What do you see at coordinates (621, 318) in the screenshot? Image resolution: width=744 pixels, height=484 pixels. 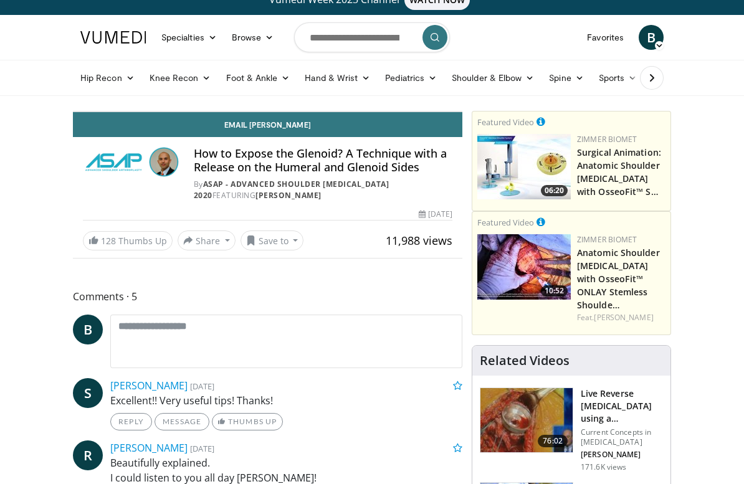 I see `div: Feat.` at bounding box center [621, 318].